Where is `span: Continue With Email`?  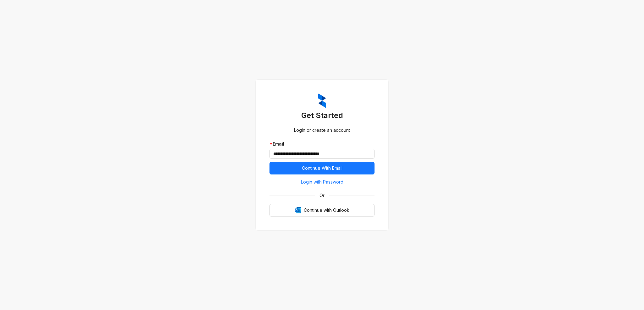 span: Continue With Email is located at coordinates (322, 168).